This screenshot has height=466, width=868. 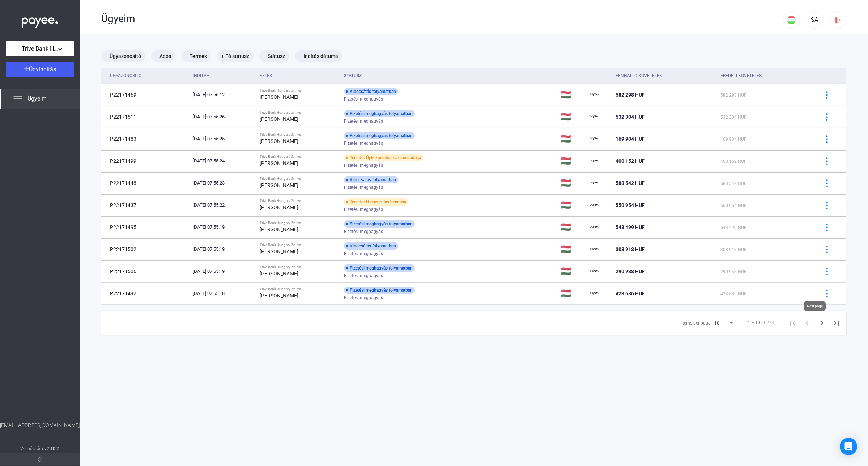 I want to click on td: P22171499, so click(x=145, y=161).